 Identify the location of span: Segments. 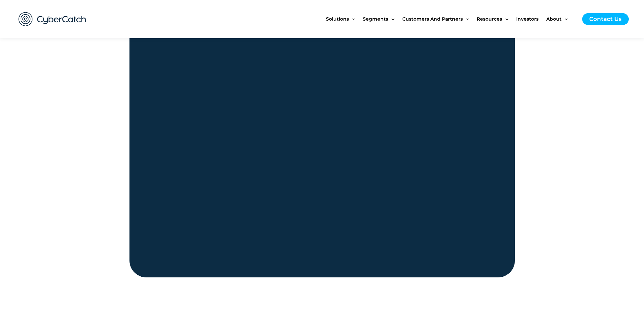
(375, 19).